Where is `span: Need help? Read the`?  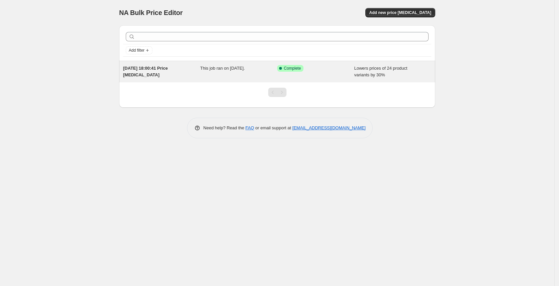 span: Need help? Read the is located at coordinates (224, 127).